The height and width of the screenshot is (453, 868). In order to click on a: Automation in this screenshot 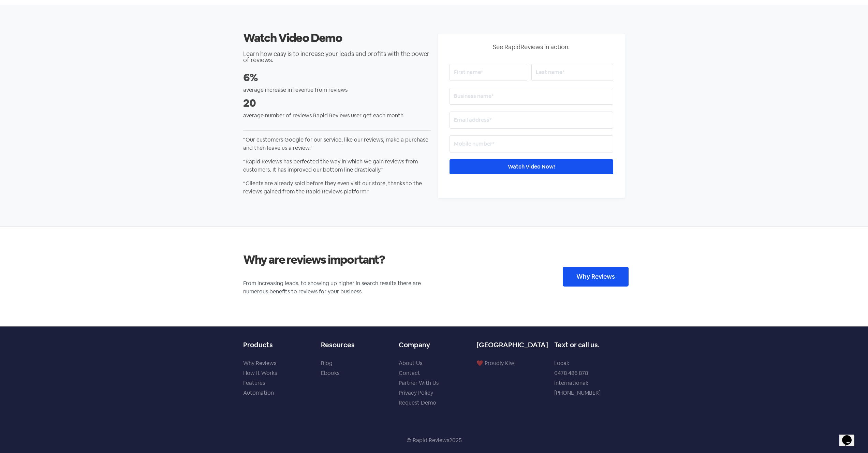, I will do `click(258, 392)`.